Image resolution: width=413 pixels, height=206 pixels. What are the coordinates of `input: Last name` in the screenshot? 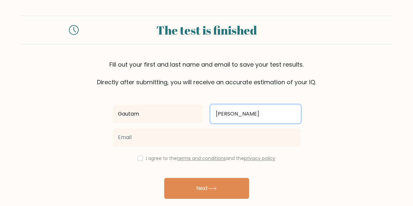 It's located at (256, 114).